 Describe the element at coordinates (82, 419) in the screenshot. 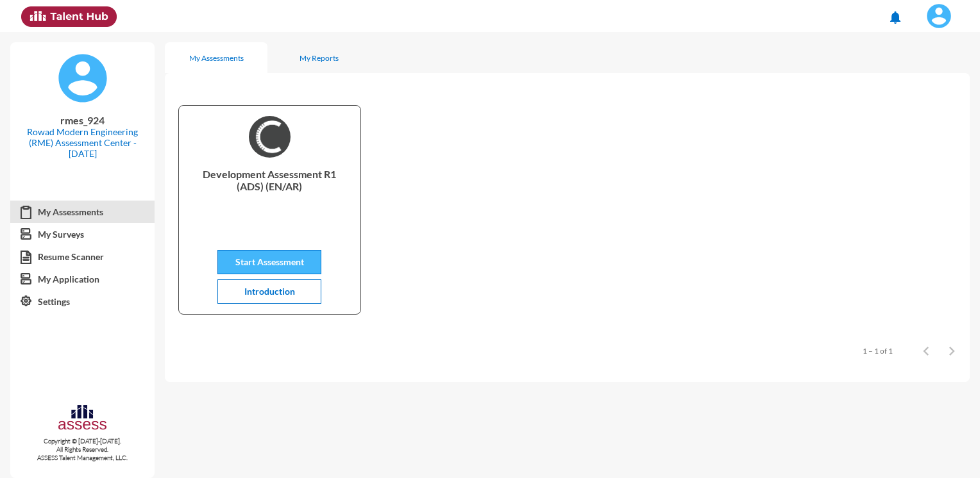

I see `img: assesscompany-logo.png` at that location.